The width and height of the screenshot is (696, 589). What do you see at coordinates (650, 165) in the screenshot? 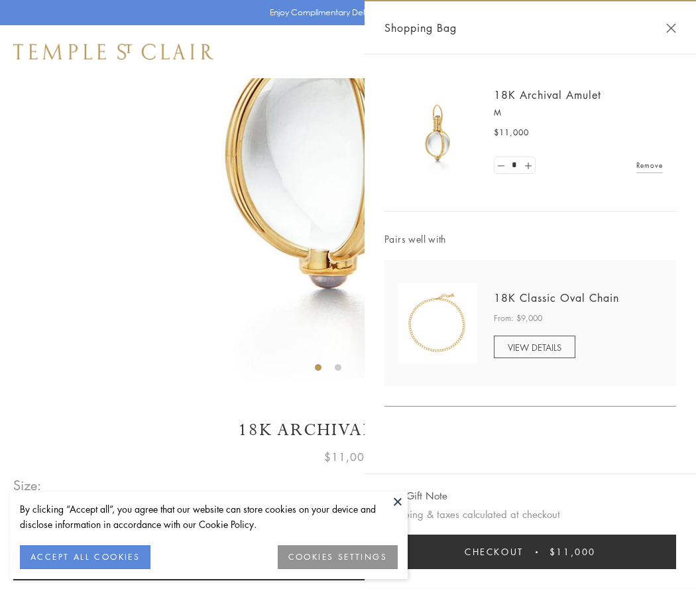
I see `a: Remove` at bounding box center [650, 165].